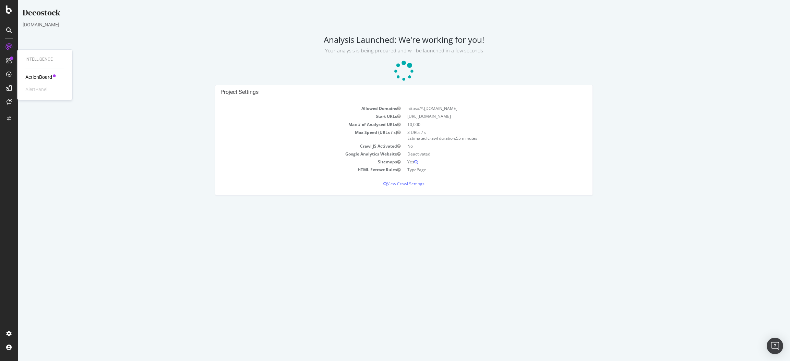  I want to click on div: Intelligence, so click(45, 59).